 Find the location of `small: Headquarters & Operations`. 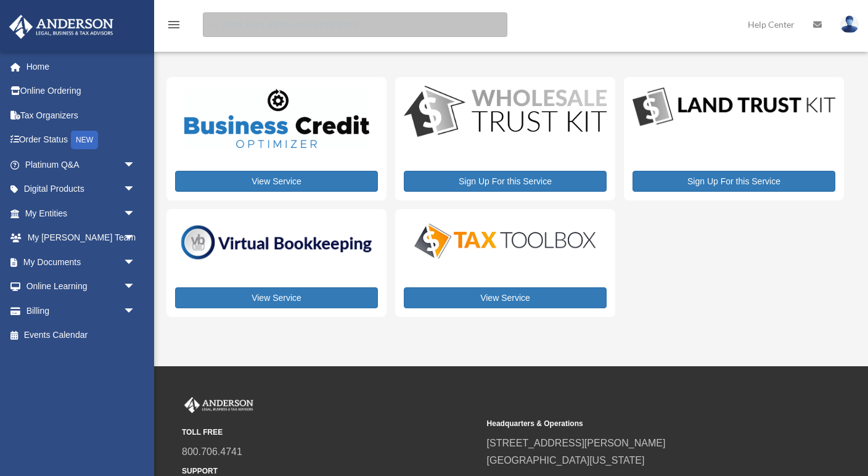

small: Headquarters & Operations is located at coordinates (635, 424).